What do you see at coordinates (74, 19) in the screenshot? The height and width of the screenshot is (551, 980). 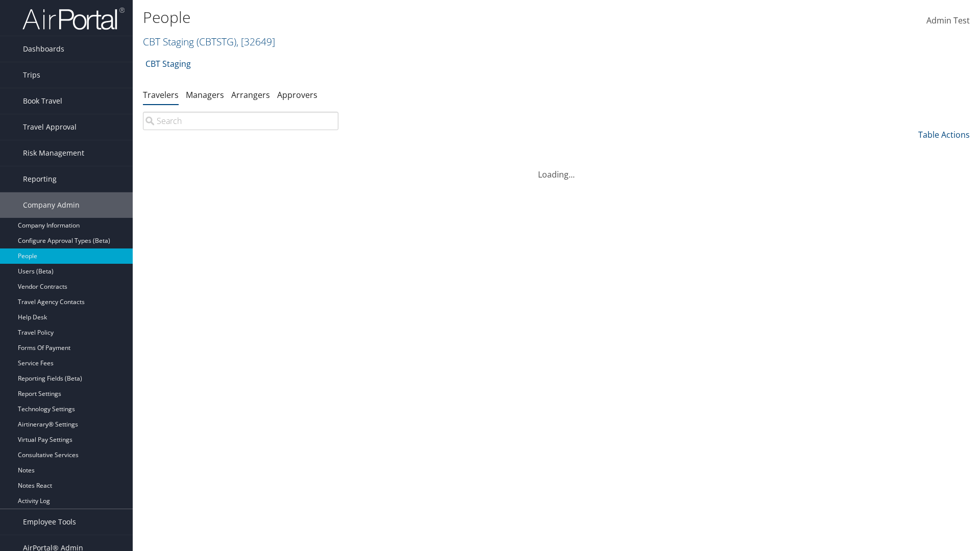 I see `img: airportal-logo.png` at bounding box center [74, 19].